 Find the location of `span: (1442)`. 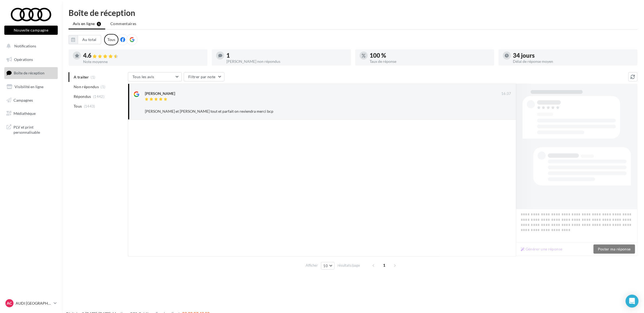

span: (1442) is located at coordinates (99, 96).